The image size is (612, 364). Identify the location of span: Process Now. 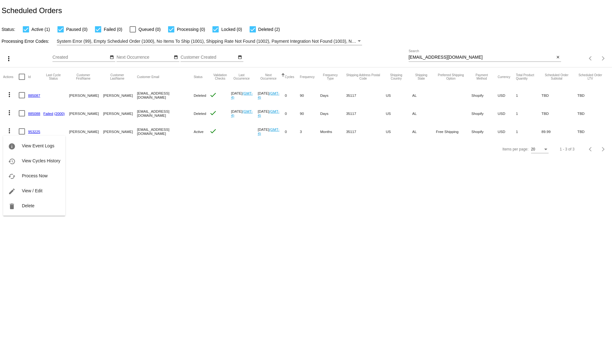
(35, 176).